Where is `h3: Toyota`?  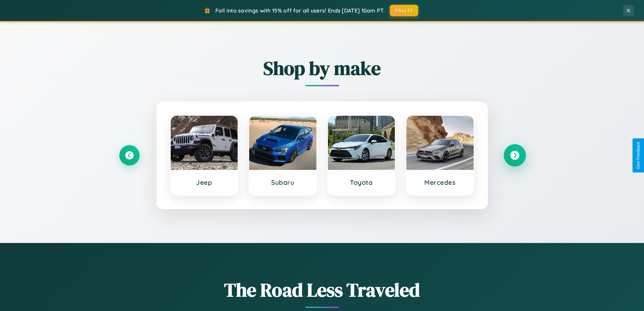 h3: Toyota is located at coordinates (361, 183).